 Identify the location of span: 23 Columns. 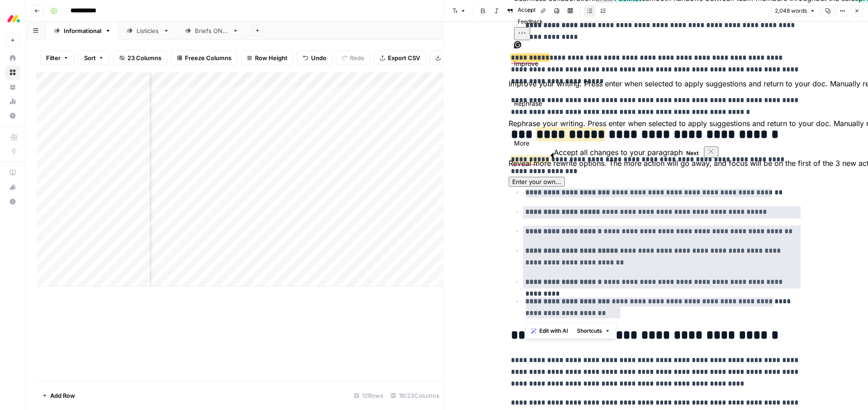
(144, 58).